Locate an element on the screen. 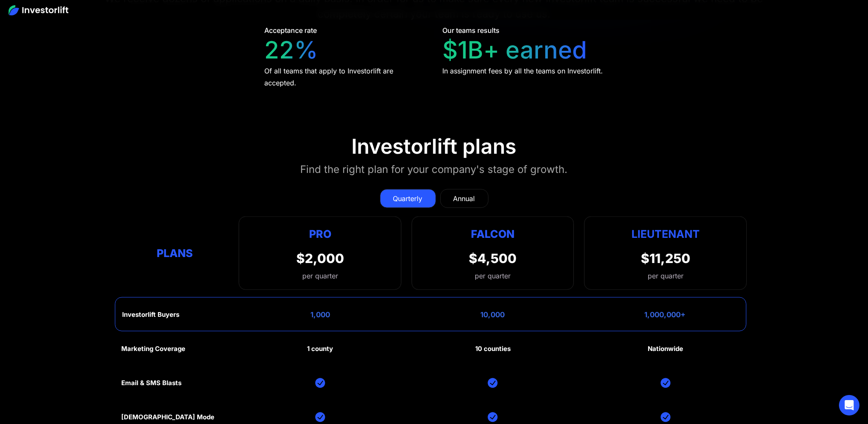  div: Annual is located at coordinates (464, 198).